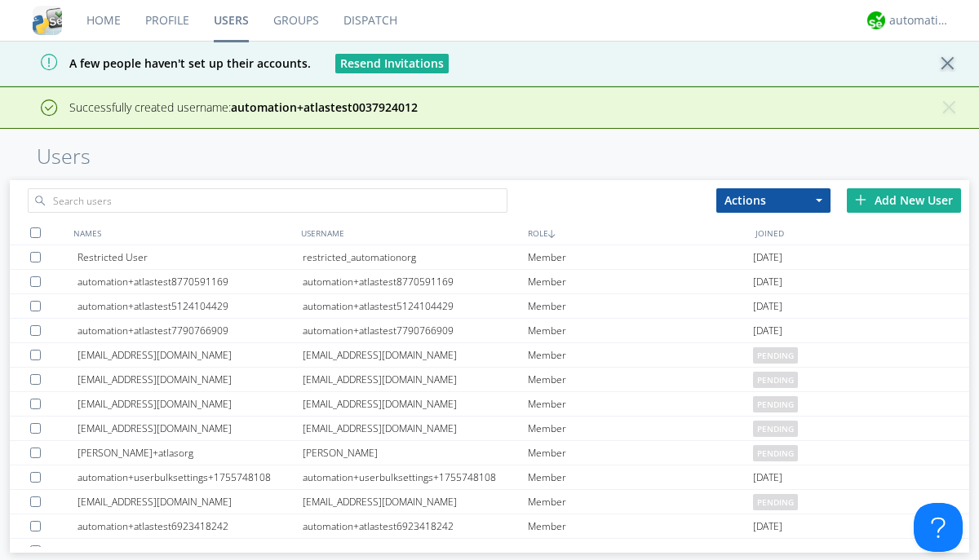 The width and height of the screenshot is (979, 560). What do you see at coordinates (415, 257) in the screenshot?
I see `div: restricted_automationorg` at bounding box center [415, 257].